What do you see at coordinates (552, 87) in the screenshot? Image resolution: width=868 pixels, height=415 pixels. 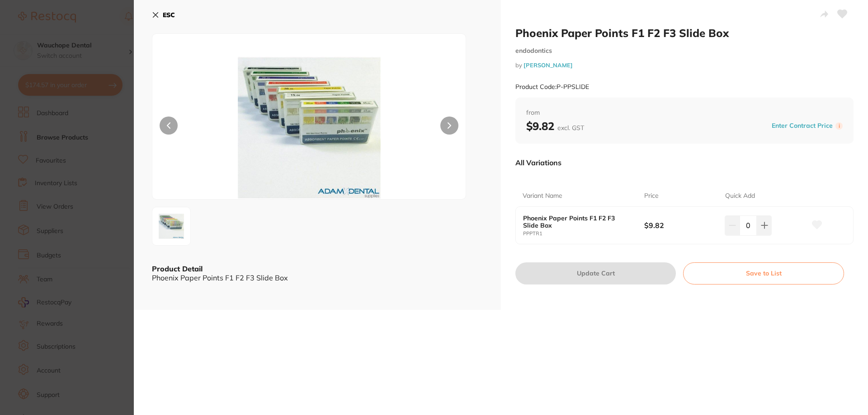 I see `small: Product Code: P-PPSLIDE` at bounding box center [552, 87].